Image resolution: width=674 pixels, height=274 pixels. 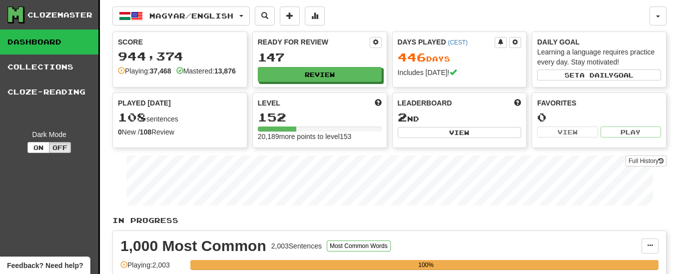 What do you see at coordinates (160, 71) in the screenshot?
I see `strong: 37,468` at bounding box center [160, 71].